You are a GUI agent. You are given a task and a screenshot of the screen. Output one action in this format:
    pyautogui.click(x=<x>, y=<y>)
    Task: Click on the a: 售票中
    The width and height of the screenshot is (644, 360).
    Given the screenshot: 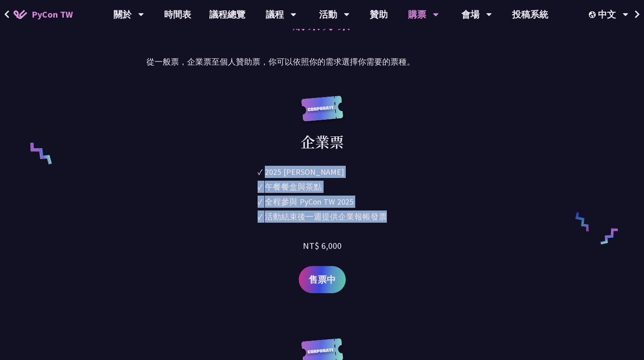 What is the action you would take?
    pyautogui.click(x=322, y=280)
    